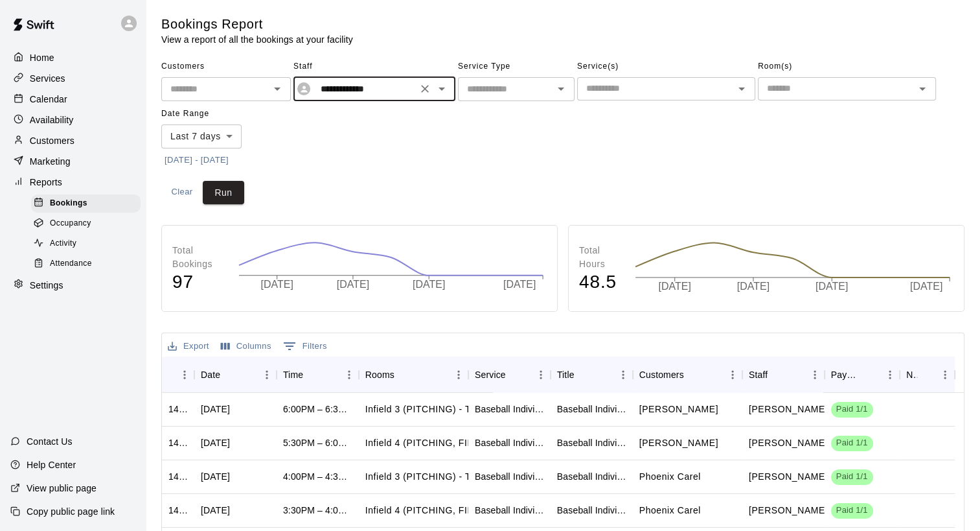  Describe the element at coordinates (69, 204) in the screenshot. I see `span: Bookings` at that location.